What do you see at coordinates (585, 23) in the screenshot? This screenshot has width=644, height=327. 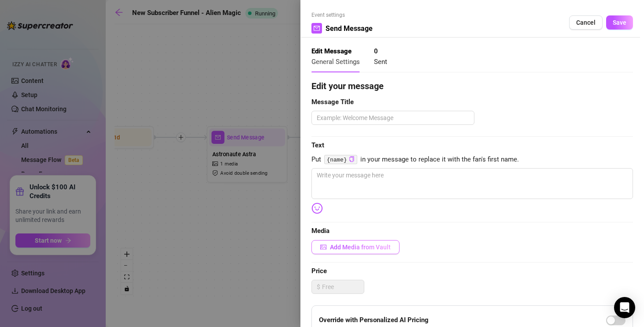 I see `button: Cancel` at bounding box center [585, 23].